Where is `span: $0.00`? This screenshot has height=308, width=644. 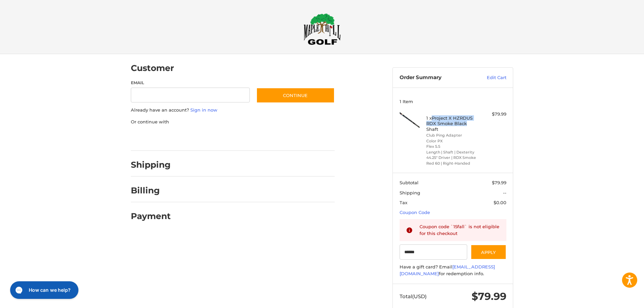
span: $0.00 is located at coordinates (500, 202).